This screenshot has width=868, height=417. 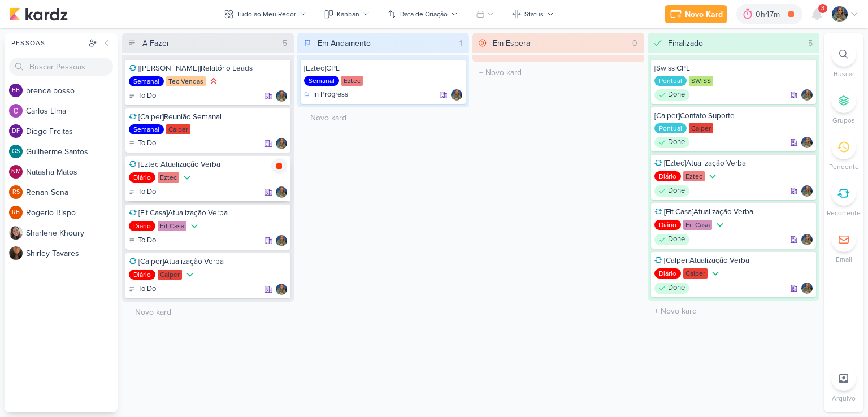 What do you see at coordinates (635, 43) in the screenshot?
I see `div: 0` at bounding box center [635, 43].